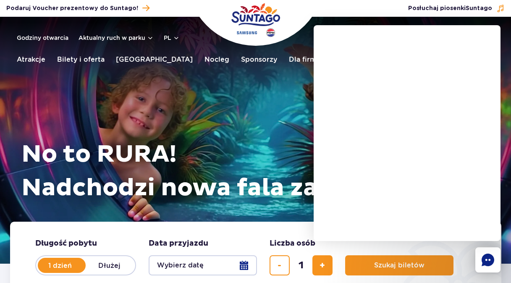  Describe the element at coordinates (450, 8) in the screenshot. I see `span: Posłuchaj piosenki` at that location.